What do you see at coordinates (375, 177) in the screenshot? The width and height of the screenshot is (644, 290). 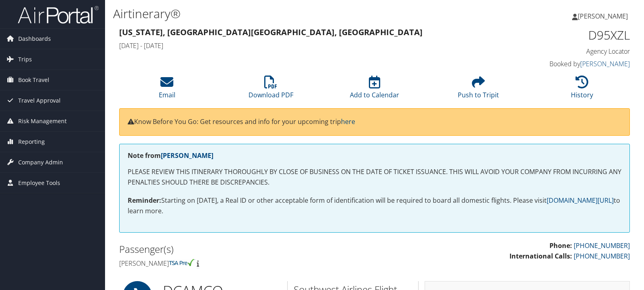 I see `p: PLEASE REVIEW THIS ITINERARY THOROUGHLY BY CLOSE OF BUSINESS ON THE DATE OF TICKET ISSUANCE. THIS...` at bounding box center [375, 177].